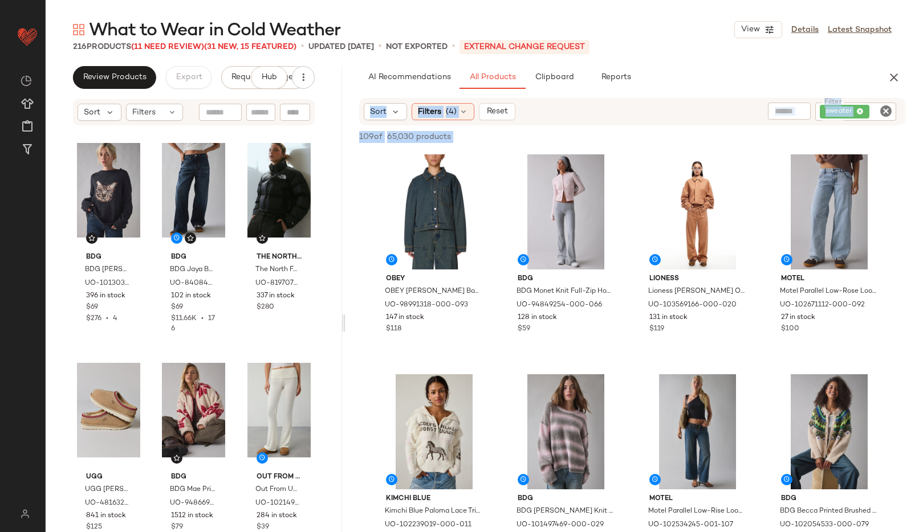  What do you see at coordinates (279, 258) in the screenshot?
I see `span: The North Face` at bounding box center [279, 258].